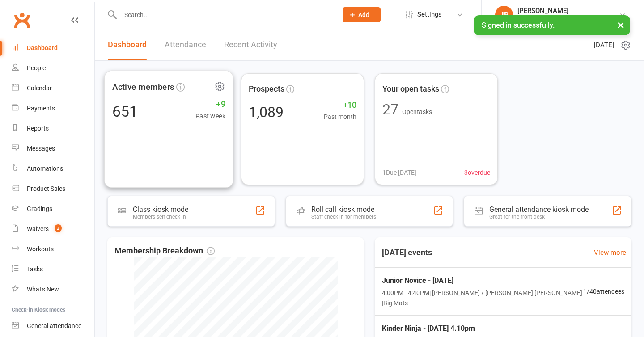 This screenshot has height=337, width=644. I want to click on div: Workouts, so click(40, 249).